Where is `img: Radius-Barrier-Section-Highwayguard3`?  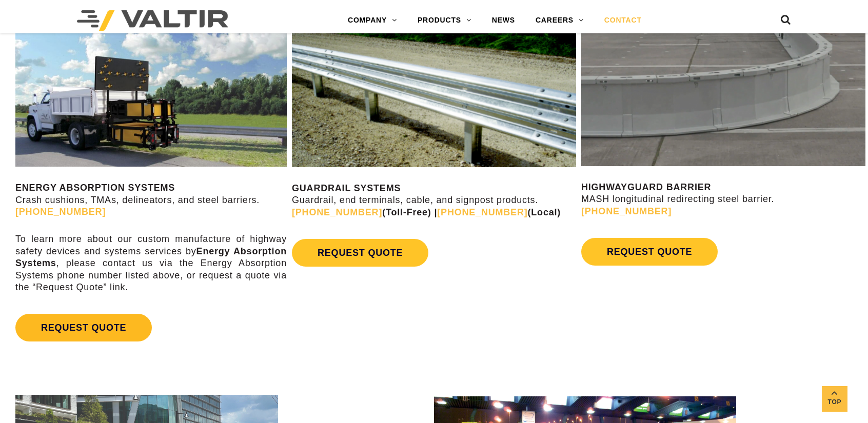
img: Radius-Barrier-Section-Highwayguard3 is located at coordinates (724, 95).